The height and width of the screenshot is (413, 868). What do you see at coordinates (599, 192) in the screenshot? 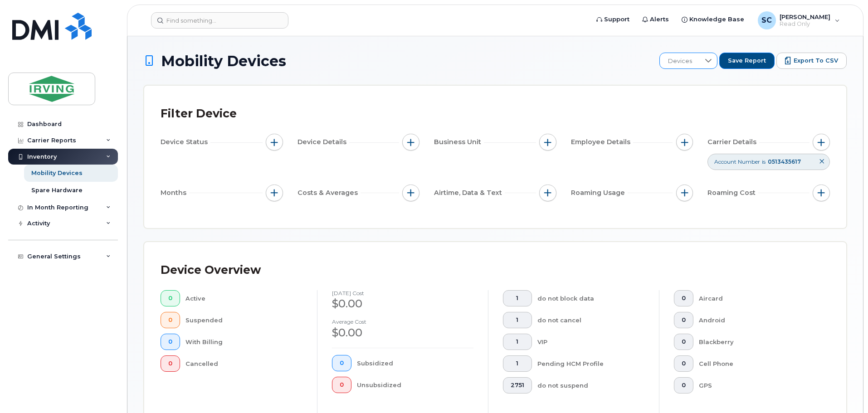
I see `span: Roaming Usage` at bounding box center [599, 192].